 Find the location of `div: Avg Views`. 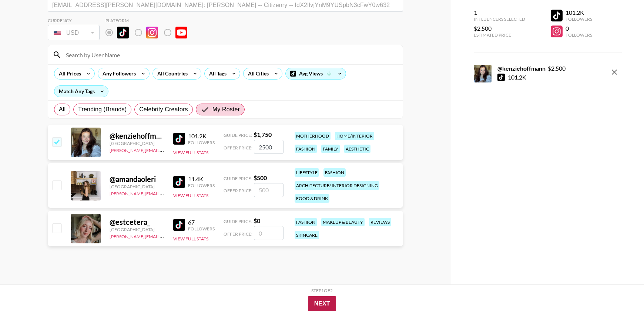

div: Avg Views is located at coordinates (316, 74).